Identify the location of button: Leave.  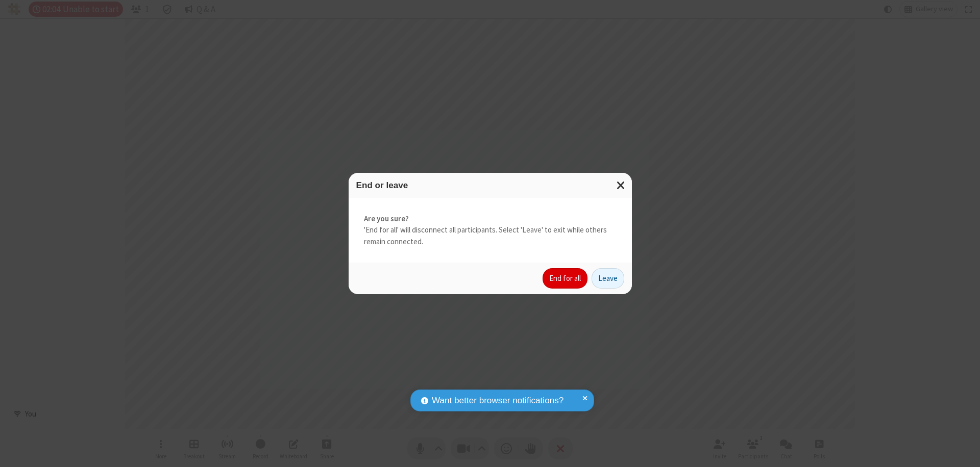
(608, 279).